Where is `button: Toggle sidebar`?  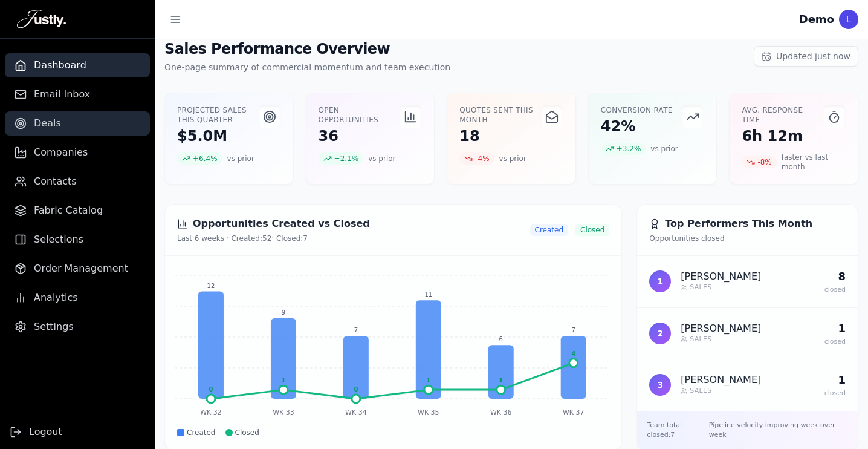 button: Toggle sidebar is located at coordinates (175, 19).